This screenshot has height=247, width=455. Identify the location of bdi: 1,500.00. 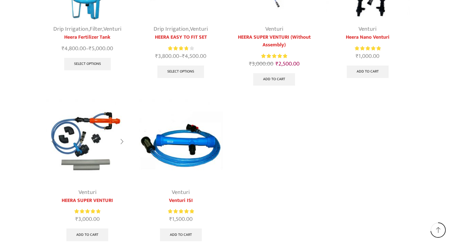
(181, 219).